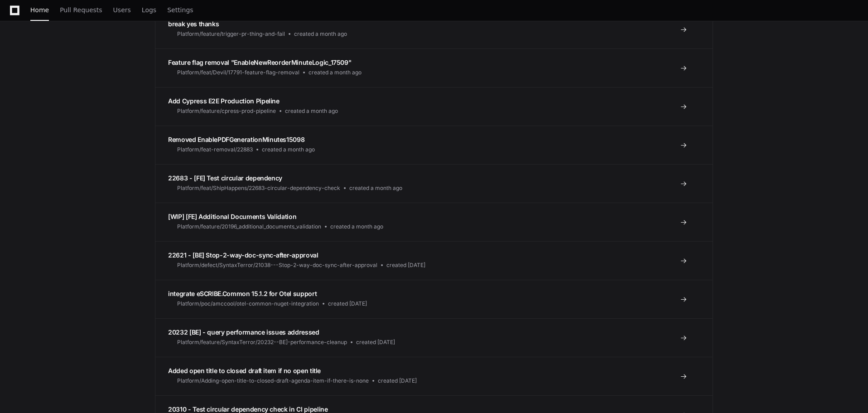  Describe the element at coordinates (180, 10) in the screenshot. I see `span: Settings` at that location.